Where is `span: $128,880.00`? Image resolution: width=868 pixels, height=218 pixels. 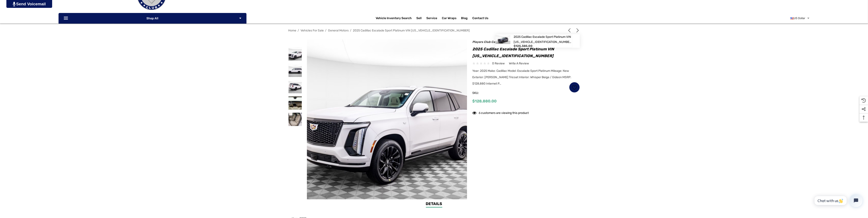
span: $128,880.00 is located at coordinates (485, 101).